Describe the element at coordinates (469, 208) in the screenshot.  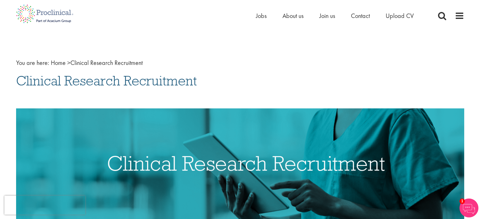
I see `img: Chatbot` at that location.